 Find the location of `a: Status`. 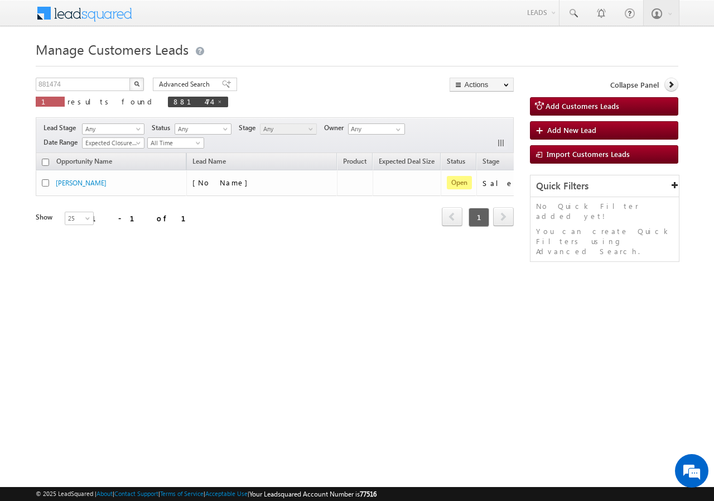

a: Status is located at coordinates (456, 162).